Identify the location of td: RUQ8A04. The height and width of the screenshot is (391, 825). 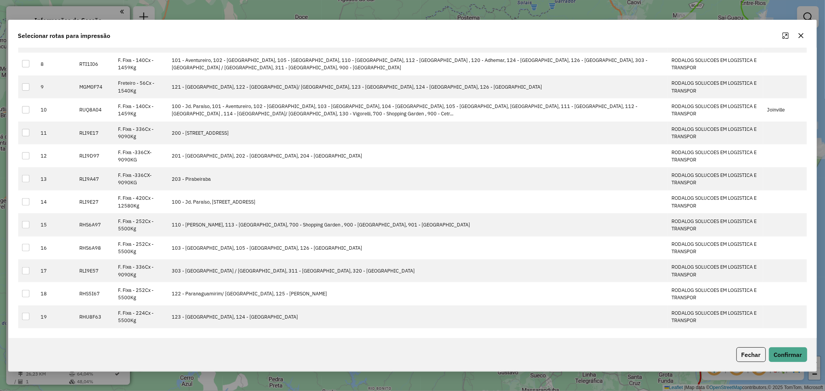
(95, 109).